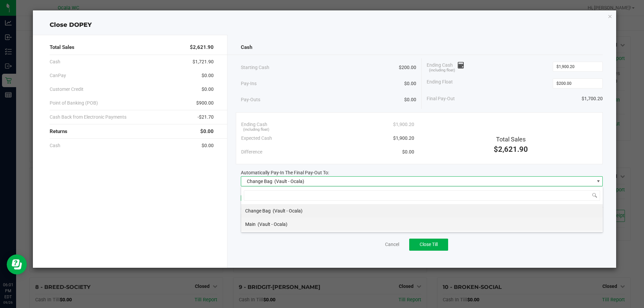 This screenshot has width=644, height=308. What do you see at coordinates (441, 99) in the screenshot?
I see `span: Final Pay-Out` at bounding box center [441, 99].